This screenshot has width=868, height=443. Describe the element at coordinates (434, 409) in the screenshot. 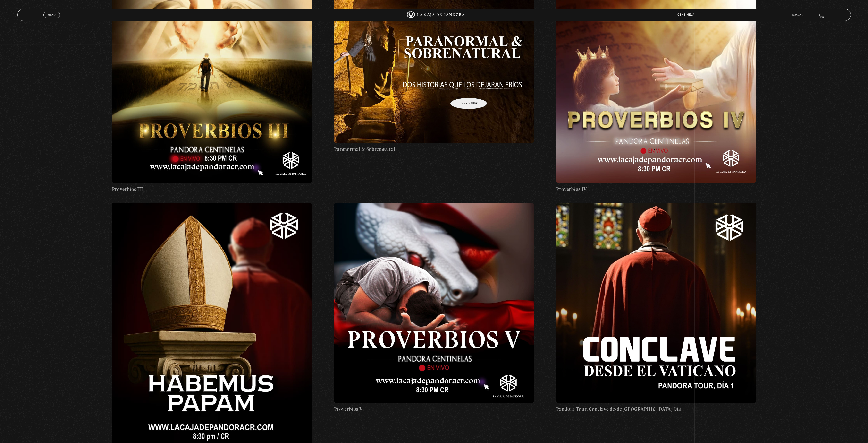

I see `h4: Proverbios V` at that location.